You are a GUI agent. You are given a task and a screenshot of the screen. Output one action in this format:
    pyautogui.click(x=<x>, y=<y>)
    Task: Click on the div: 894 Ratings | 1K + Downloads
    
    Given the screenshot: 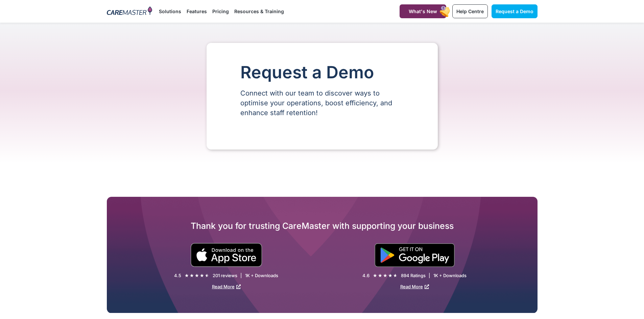 What is the action you would take?
    pyautogui.click(x=434, y=276)
    